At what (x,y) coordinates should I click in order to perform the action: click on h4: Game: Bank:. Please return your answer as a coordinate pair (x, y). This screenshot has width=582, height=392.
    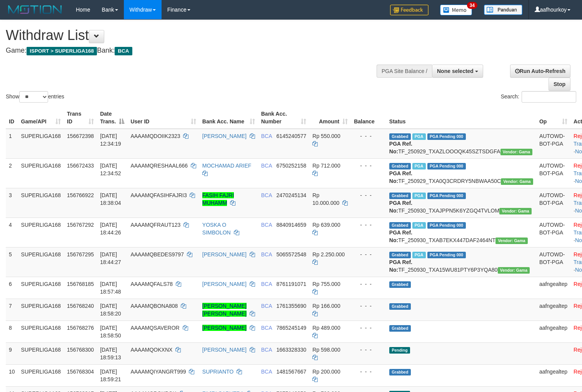
    Looking at the image, I should click on (193, 51).